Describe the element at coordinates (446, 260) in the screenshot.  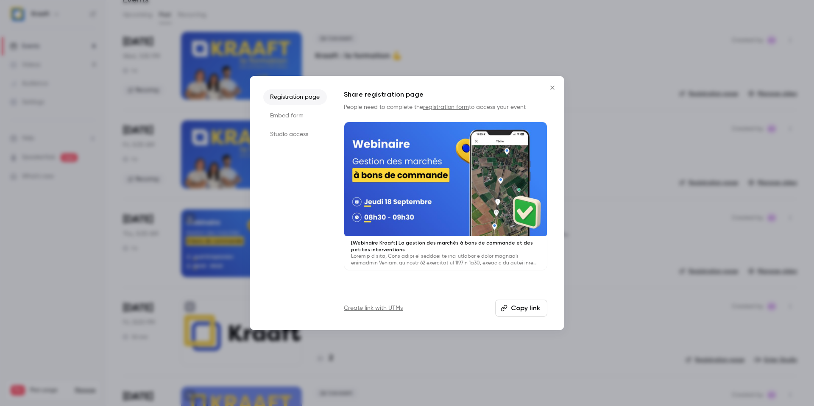
I see `p: Loremip d sita, Cons adipi el seddoei te inci utlabor e dolor magnaali enimadmin Veniam, qu nostr...` at that location.